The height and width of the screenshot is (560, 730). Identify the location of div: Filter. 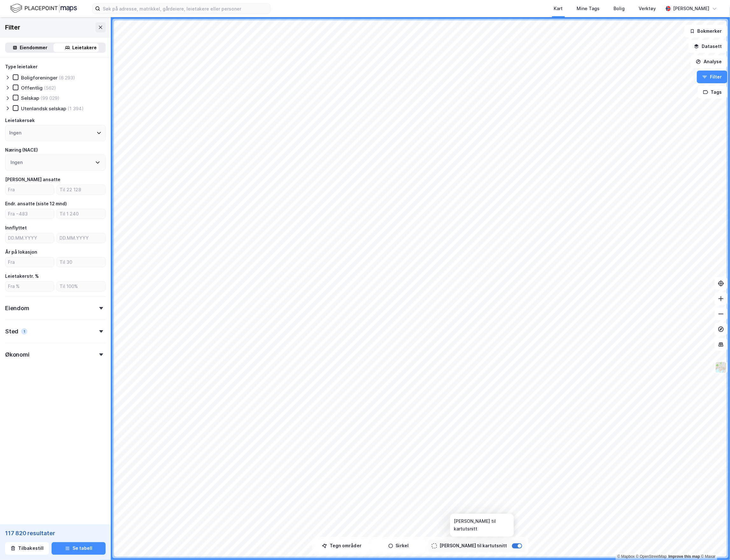
(13, 27).